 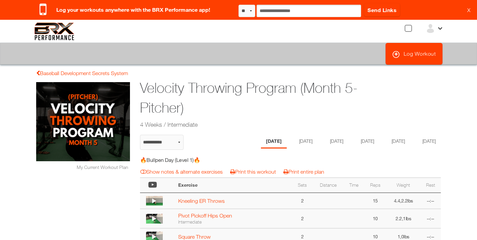 I want to click on li: Day 6, so click(x=429, y=141).